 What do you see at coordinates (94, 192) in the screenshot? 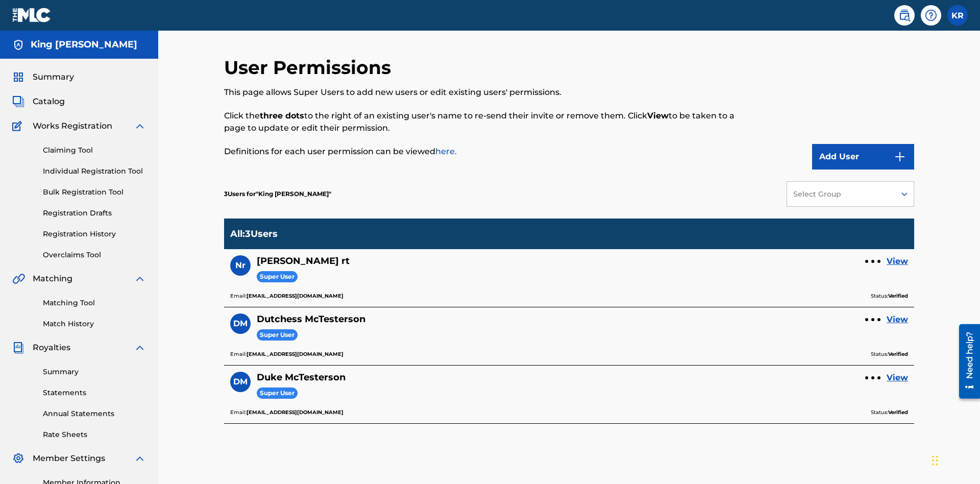
I see `a: Bulk Registration Tool` at bounding box center [94, 192].